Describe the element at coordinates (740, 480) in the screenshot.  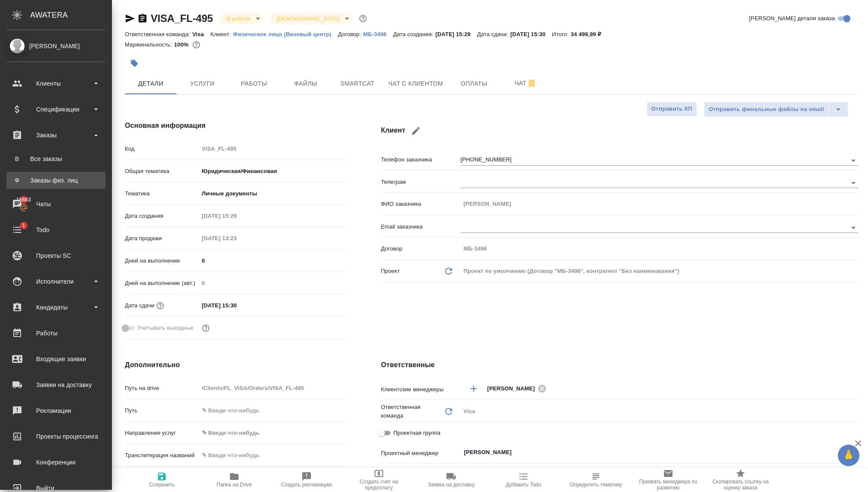
I see `button: Скопировать ссылку на оценку заказа` at that location.